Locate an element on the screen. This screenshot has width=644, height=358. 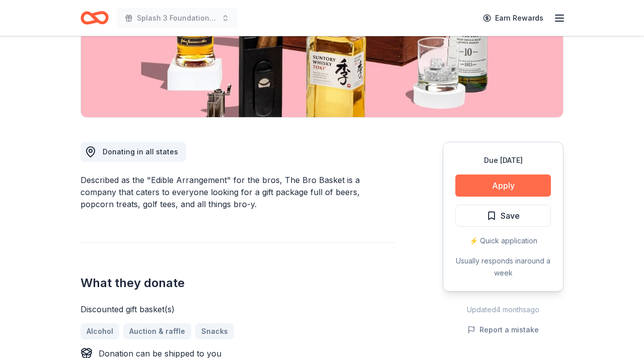
div: Discounted gift basket(s) is located at coordinates (237, 309).